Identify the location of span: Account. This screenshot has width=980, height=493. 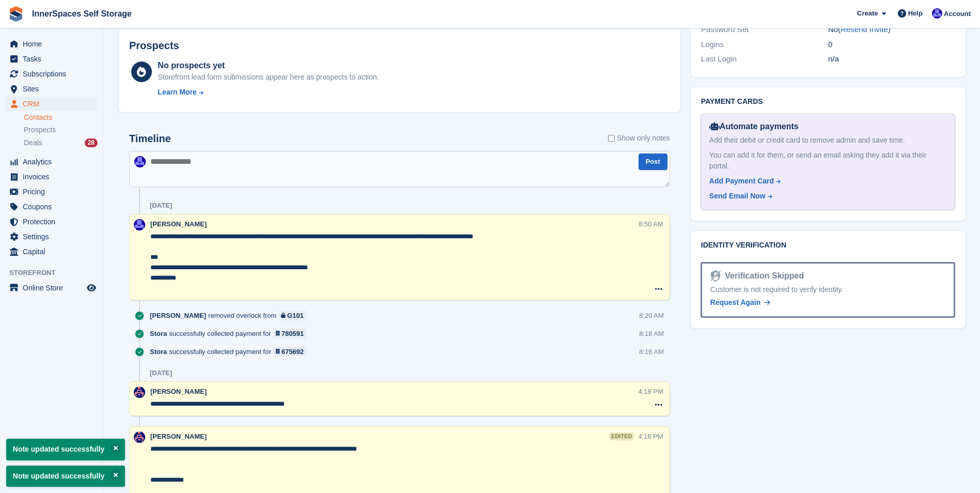
(957, 14).